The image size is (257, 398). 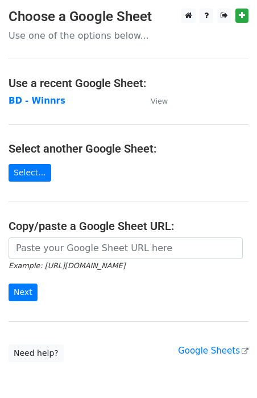 What do you see at coordinates (36, 353) in the screenshot?
I see `a: Need help?` at bounding box center [36, 353].